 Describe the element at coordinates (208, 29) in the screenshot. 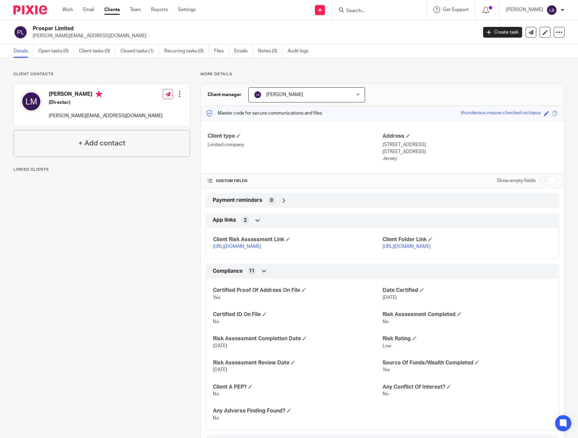

I see `h2: Prosper Limited` at that location.